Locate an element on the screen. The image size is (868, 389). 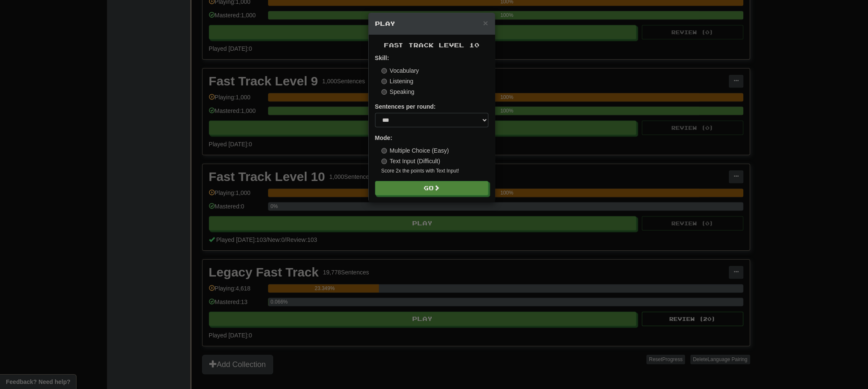
input: Listening is located at coordinates (384, 81).